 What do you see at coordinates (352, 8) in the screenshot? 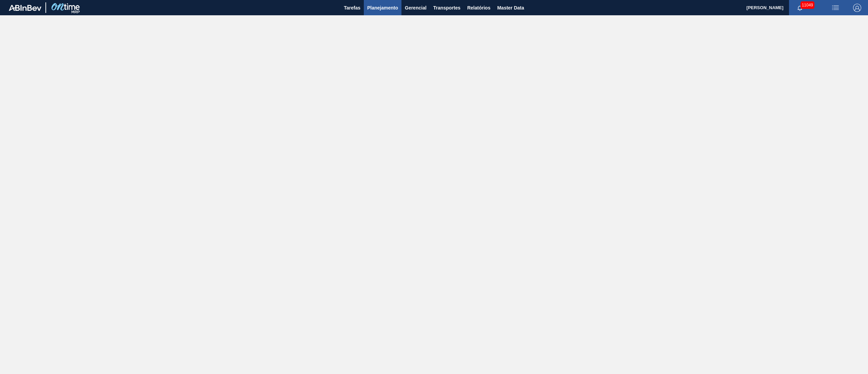
I see `span: Tarefas` at bounding box center [352, 8].